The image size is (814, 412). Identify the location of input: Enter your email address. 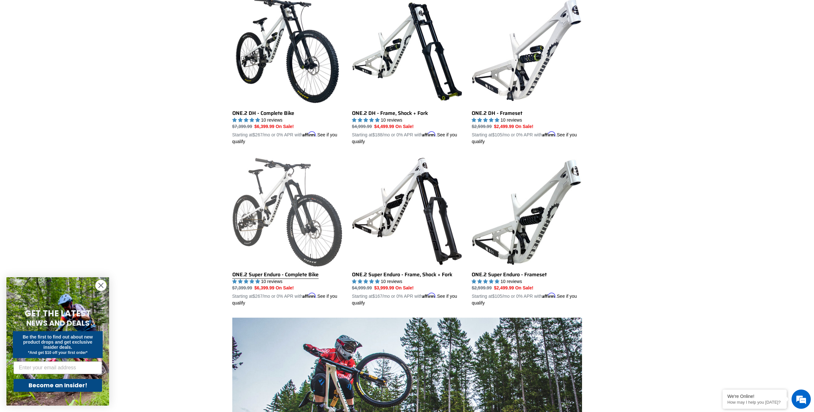
(58, 368).